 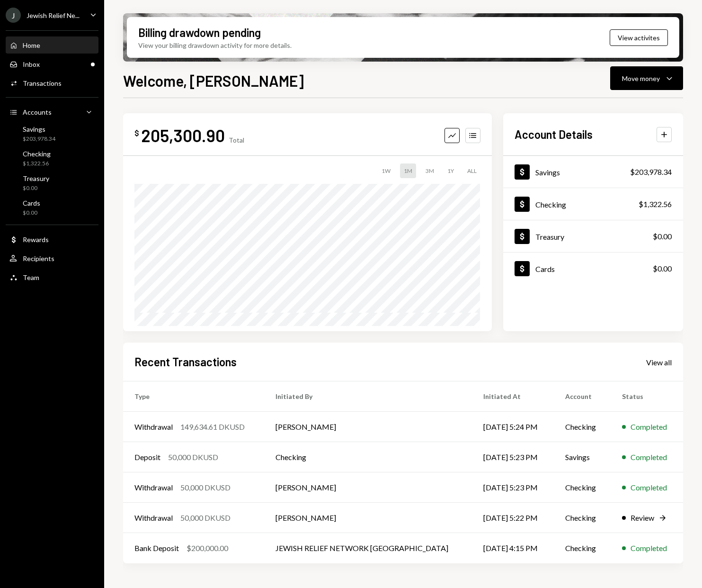 I want to click on th: Initiated At, so click(x=513, y=396).